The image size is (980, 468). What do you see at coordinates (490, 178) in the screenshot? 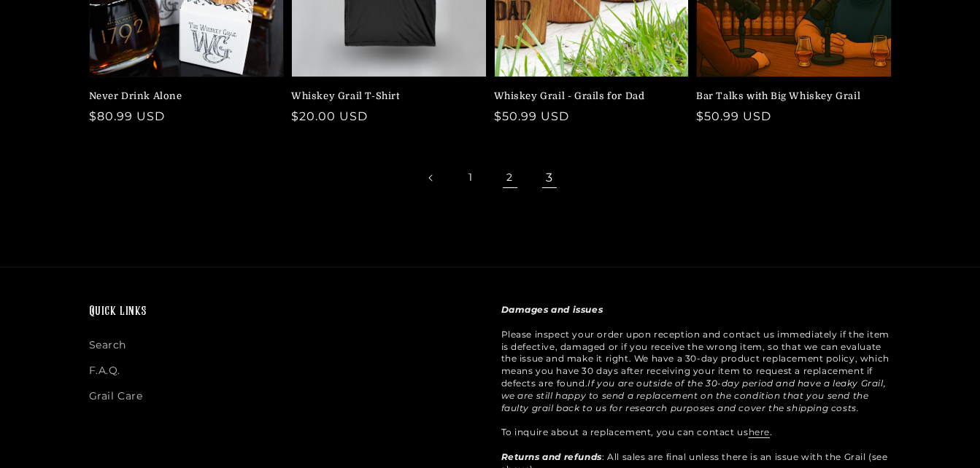
I see `nav: Pagination` at bounding box center [490, 178].